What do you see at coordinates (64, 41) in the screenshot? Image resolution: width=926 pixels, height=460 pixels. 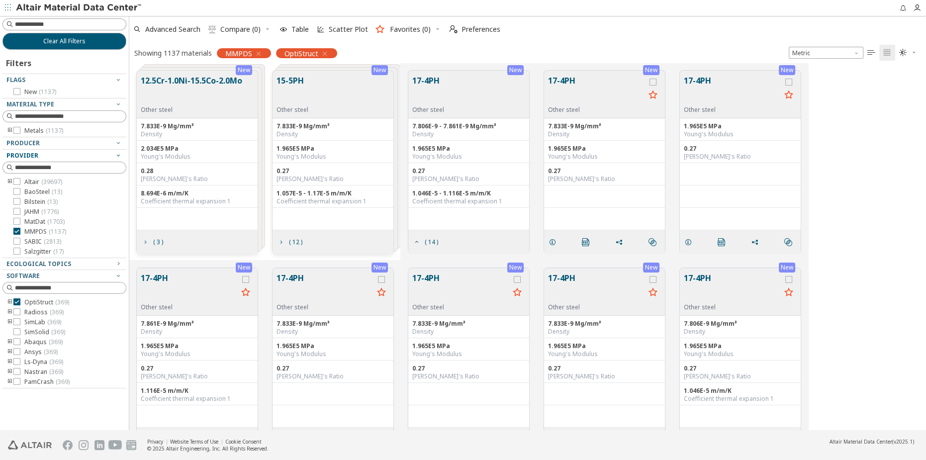 I see `button: Clear All Filters` at bounding box center [64, 41].